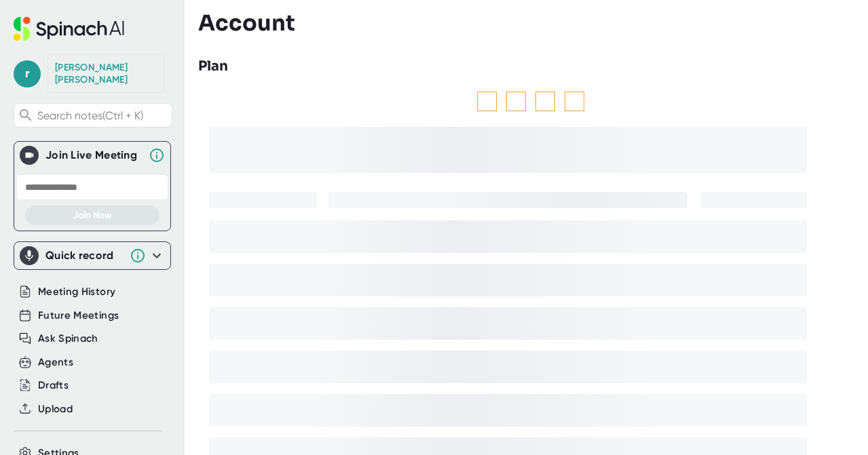 The image size is (868, 455). I want to click on span: Meeting History, so click(77, 292).